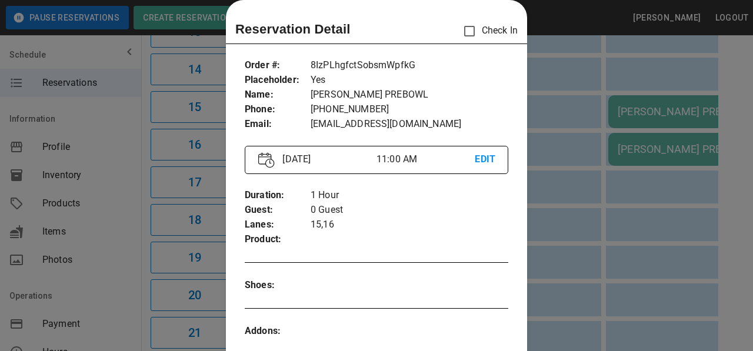  What do you see at coordinates (278, 65) in the screenshot?
I see `p: Order # :` at bounding box center [278, 65].